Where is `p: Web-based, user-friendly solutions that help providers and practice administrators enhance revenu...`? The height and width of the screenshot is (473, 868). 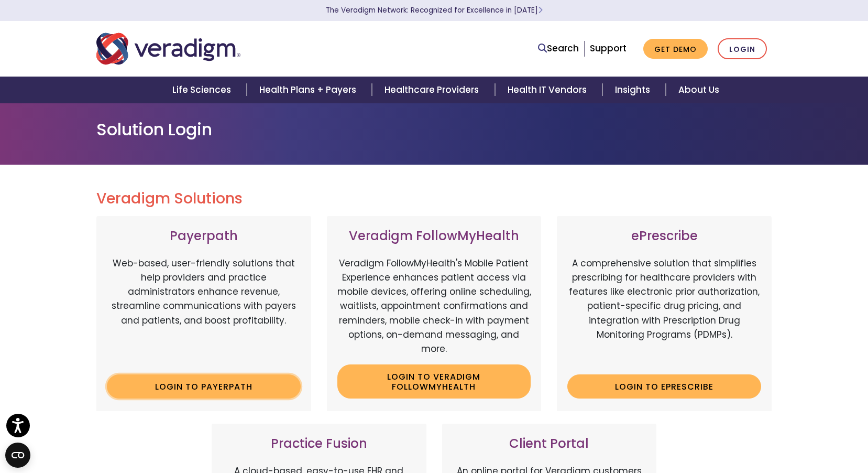 p: Web-based, user-friendly solutions that help providers and practice administrators enhance revenu... is located at coordinates (203, 311).